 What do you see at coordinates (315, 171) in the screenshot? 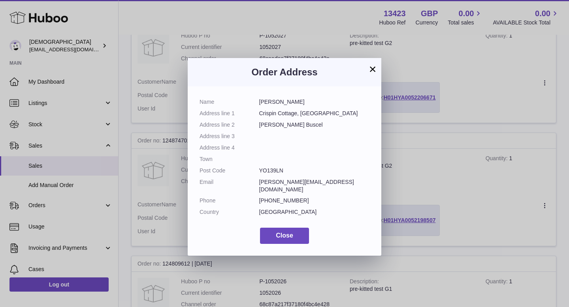
I see `dd: YO139LN` at bounding box center [315, 171].